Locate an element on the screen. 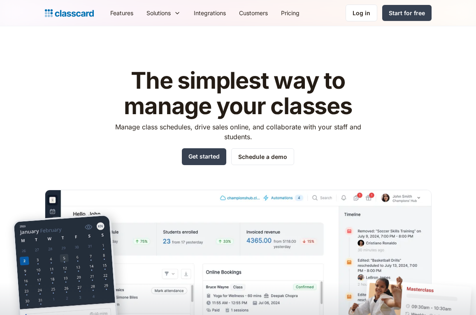  a: Pricing is located at coordinates (290, 13).